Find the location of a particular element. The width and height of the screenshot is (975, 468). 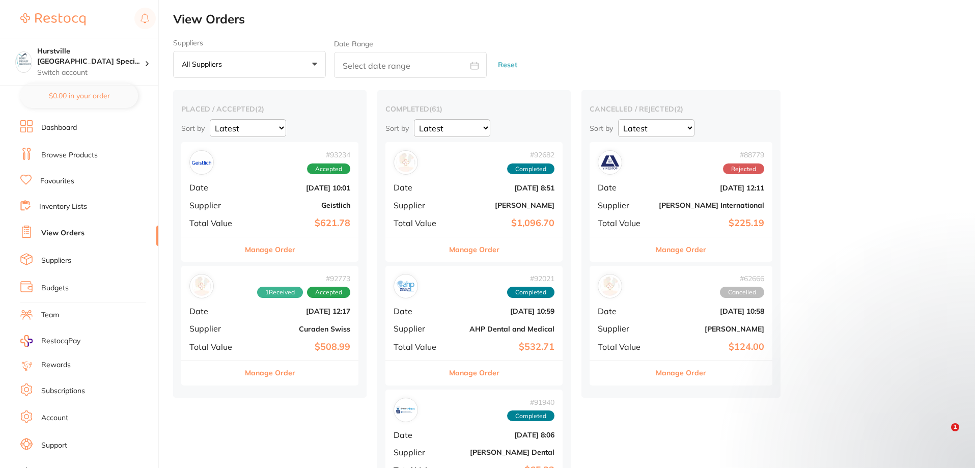

button: All suppliers is located at coordinates (250, 65).